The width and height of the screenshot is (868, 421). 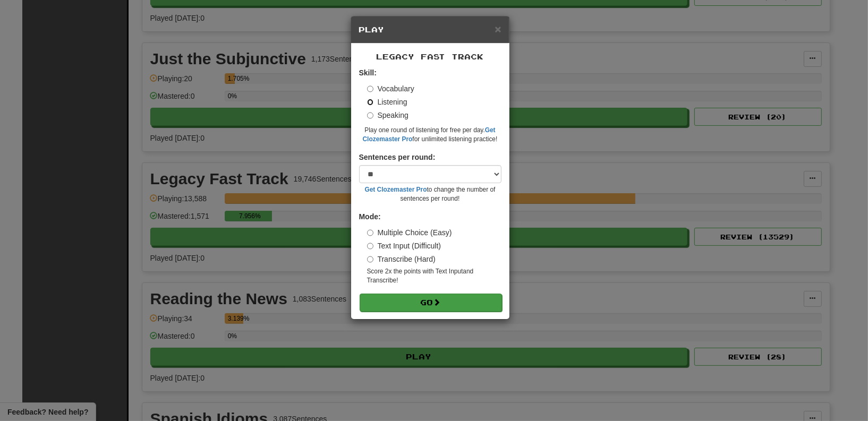 I want to click on label: Text Input (Difficult), so click(x=404, y=246).